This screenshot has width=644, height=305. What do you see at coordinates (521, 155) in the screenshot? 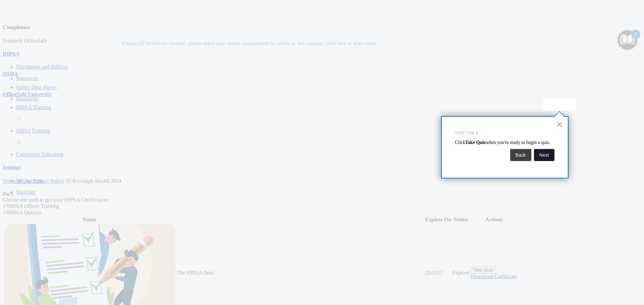
I see `button: Back` at bounding box center [521, 155].